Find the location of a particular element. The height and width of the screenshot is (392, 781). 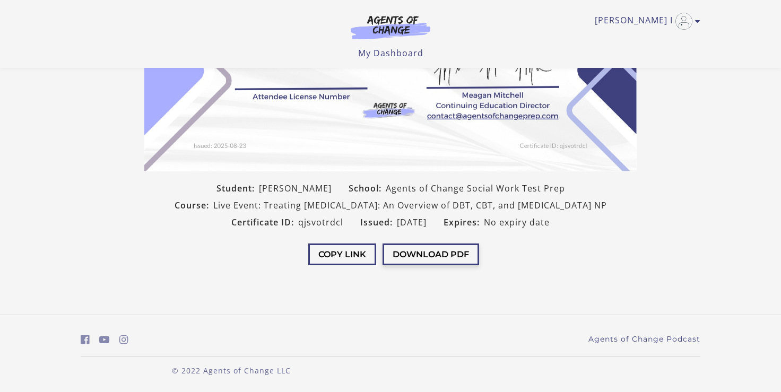

button: Download PDF is located at coordinates (431, 254).